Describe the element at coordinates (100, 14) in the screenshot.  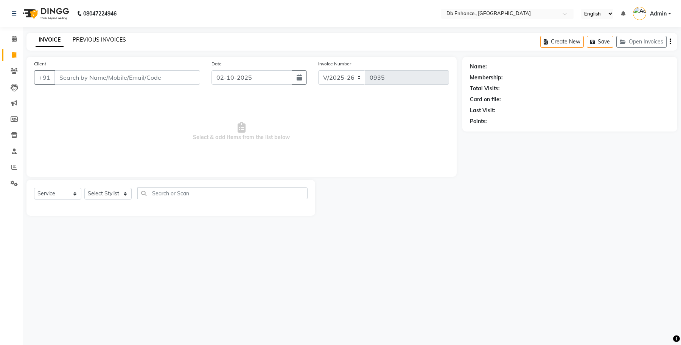
I see `b: 08047224946` at that location.